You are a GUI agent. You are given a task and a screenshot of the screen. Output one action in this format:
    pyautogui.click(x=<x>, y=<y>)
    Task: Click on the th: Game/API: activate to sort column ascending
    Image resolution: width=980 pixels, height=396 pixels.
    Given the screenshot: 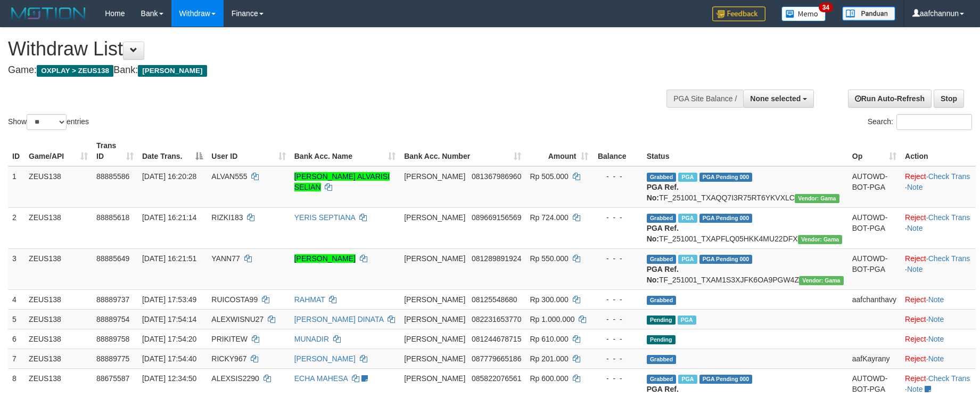 What is the action you would take?
    pyautogui.click(x=58, y=151)
    